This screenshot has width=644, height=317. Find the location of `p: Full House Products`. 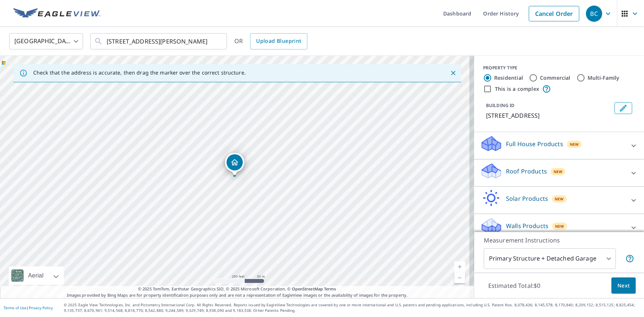

p: Full House Products is located at coordinates (534, 144).